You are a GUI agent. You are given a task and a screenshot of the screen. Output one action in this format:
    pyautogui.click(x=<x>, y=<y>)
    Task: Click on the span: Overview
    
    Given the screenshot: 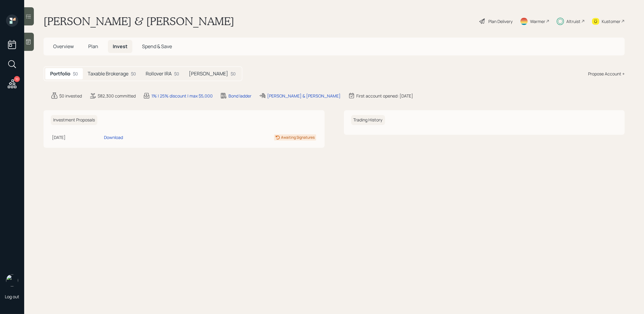 What is the action you would take?
    pyautogui.click(x=64, y=46)
    